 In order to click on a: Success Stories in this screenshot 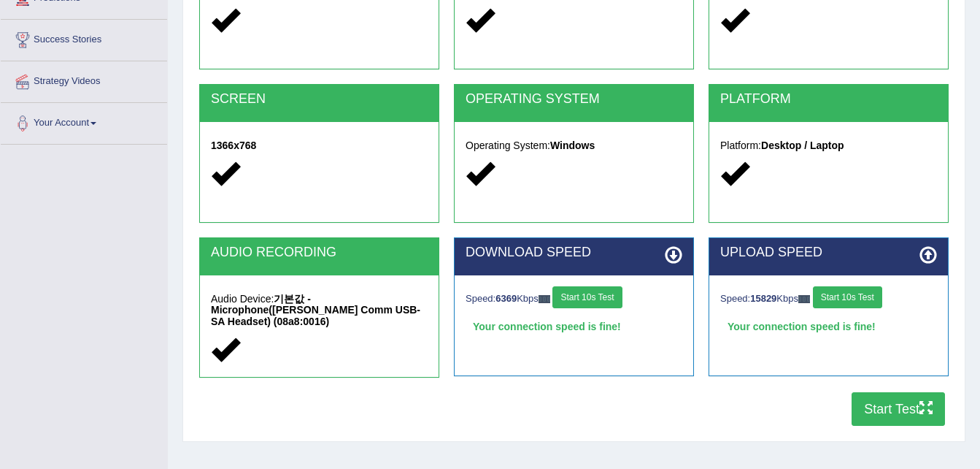, I will do `click(84, 38)`.